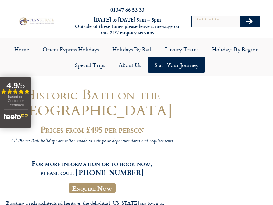  Describe the element at coordinates (235, 49) in the screenshot. I see `a: Holidays by Region` at that location.